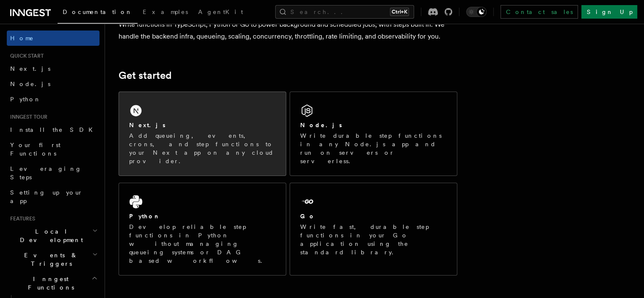 This screenshot has height=298, width=644. I want to click on a: Python, so click(53, 99).